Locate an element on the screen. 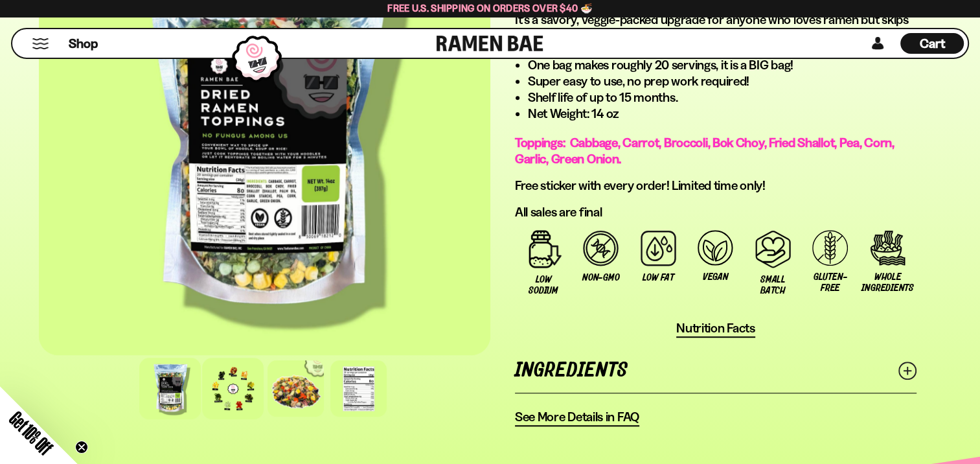 This screenshot has width=980, height=464. span: Whole Ingredients is located at coordinates (887, 282).